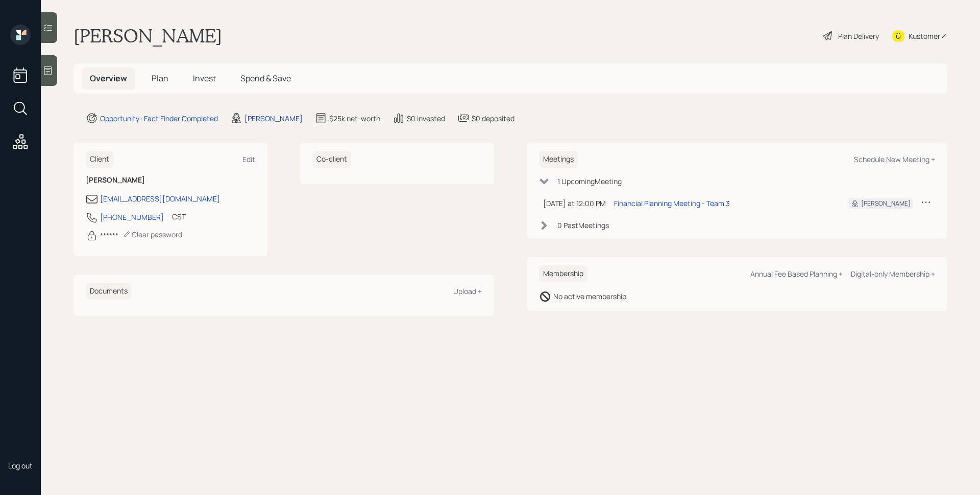  Describe the element at coordinates (468, 291) in the screenshot. I see `div: Upload +` at that location.